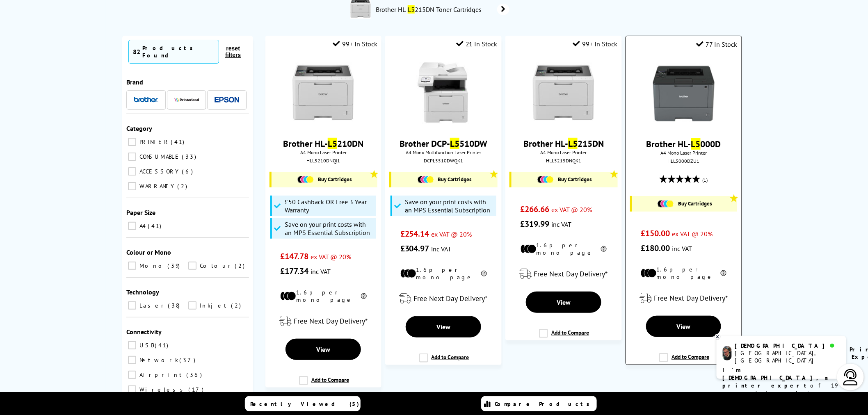 The height and width of the screenshot is (415, 868). Describe the element at coordinates (151, 266) in the screenshot. I see `span: Mono` at that location.